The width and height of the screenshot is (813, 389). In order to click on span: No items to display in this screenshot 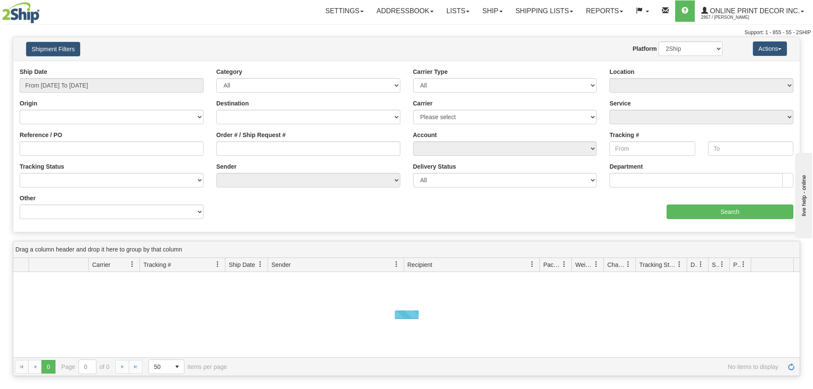, I will do `click(509, 366)`.